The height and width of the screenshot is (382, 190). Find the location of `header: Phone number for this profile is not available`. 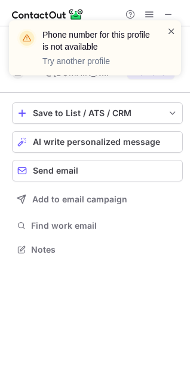

header: Phone number for this profile is not available is located at coordinates (98, 41).